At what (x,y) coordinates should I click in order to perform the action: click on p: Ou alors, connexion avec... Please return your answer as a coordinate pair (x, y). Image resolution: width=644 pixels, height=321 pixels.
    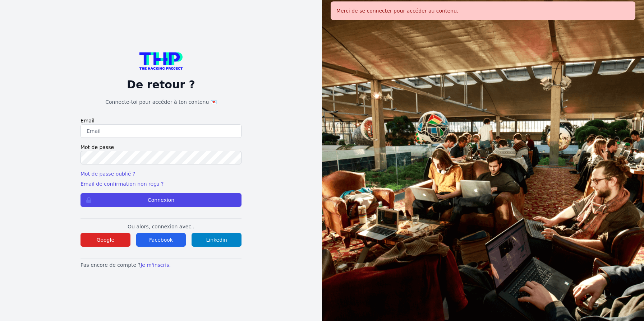
    Looking at the image, I should click on (161, 226).